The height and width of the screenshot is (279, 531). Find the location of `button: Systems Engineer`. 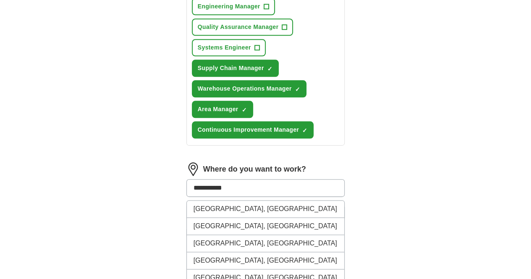

button: Systems Engineer is located at coordinates (229, 47).